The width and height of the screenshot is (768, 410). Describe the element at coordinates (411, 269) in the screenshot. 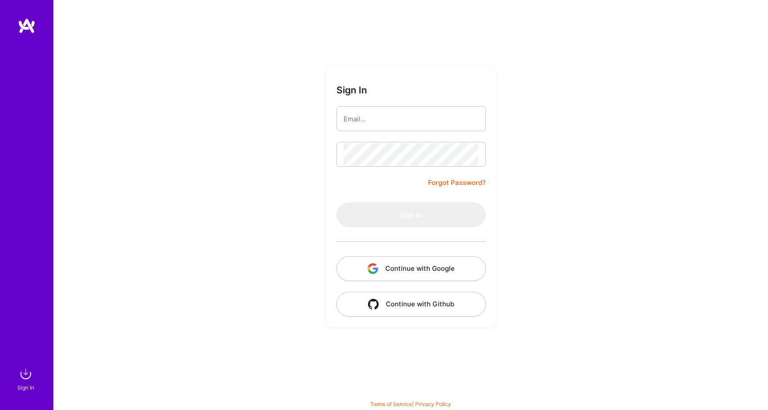

I see `button: Continue with Google` at that location.